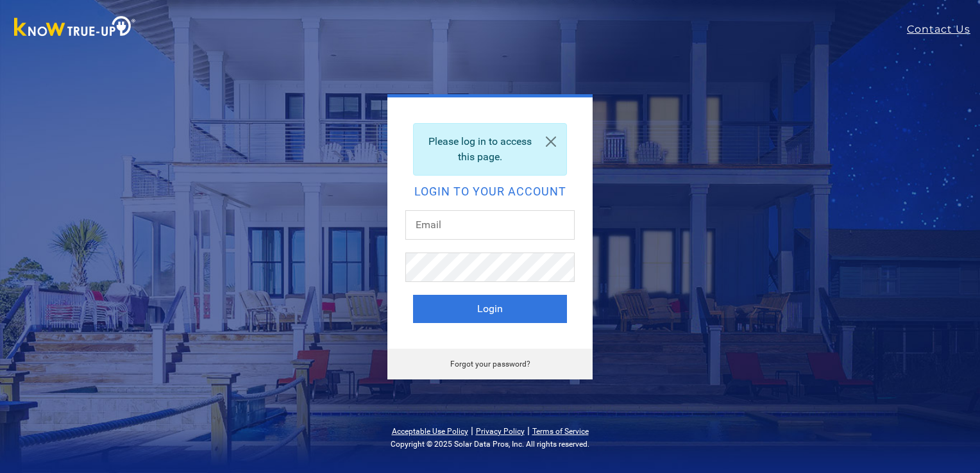  I want to click on a: Close, so click(551, 142).